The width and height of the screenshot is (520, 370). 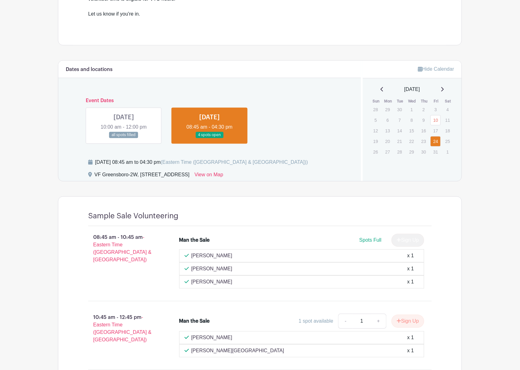 What do you see at coordinates (435, 152) in the screenshot?
I see `p: 31` at bounding box center [435, 152].